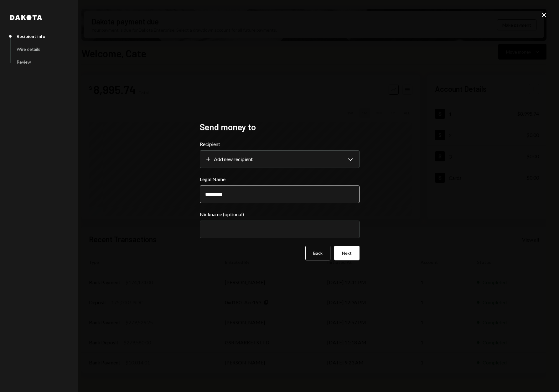 Image resolution: width=559 pixels, height=392 pixels. I want to click on button: Next, so click(347, 253).